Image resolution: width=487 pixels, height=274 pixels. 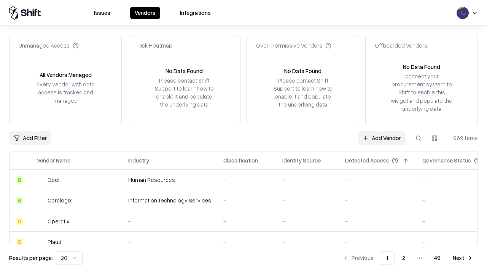 I want to click on div: Over-Permissive Vendors, so click(x=293, y=45).